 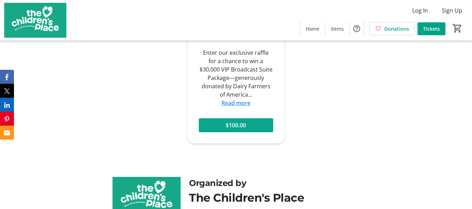 I want to click on button: $100.00, so click(x=236, y=125).